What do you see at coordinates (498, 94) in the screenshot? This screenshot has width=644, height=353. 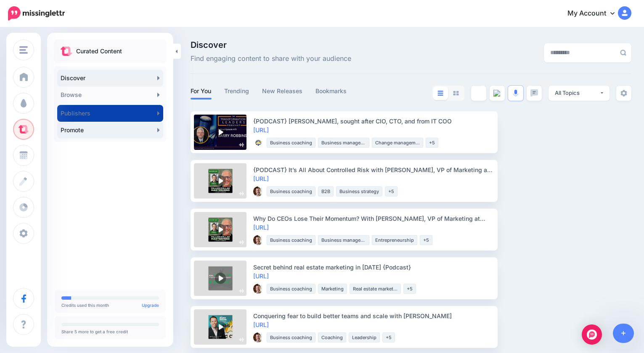 I see `img: video--grey.png` at bounding box center [498, 94].